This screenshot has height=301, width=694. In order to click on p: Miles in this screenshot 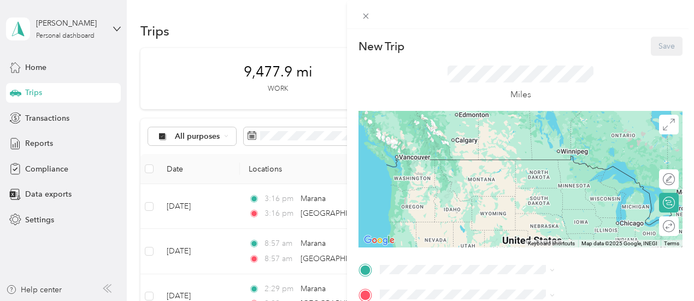, I will do `click(521, 95)`.